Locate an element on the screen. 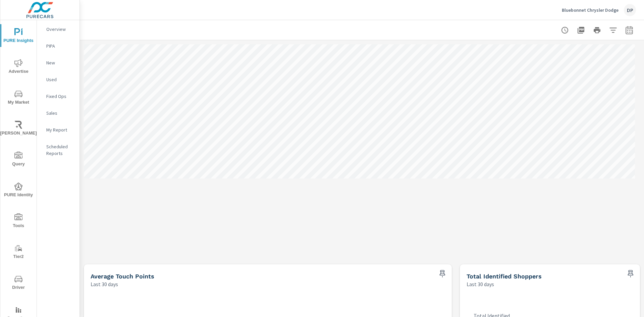 Image resolution: width=644 pixels, height=317 pixels. span: My Market is located at coordinates (18, 98).